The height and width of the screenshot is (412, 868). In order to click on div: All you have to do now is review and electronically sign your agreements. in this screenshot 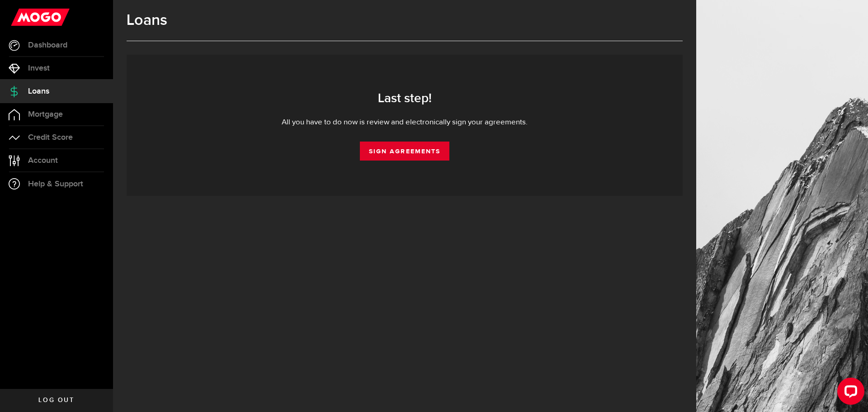, I will do `click(405, 123)`.